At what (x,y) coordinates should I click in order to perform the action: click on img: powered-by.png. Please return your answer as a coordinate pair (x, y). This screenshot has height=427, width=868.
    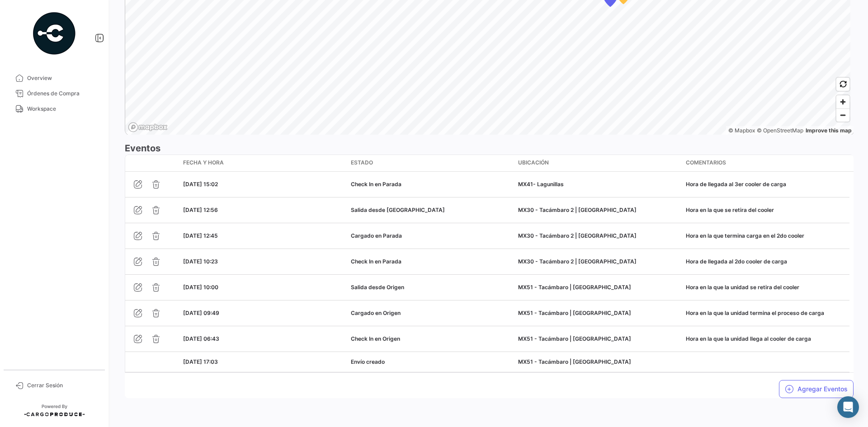
    Looking at the image, I should click on (55, 34).